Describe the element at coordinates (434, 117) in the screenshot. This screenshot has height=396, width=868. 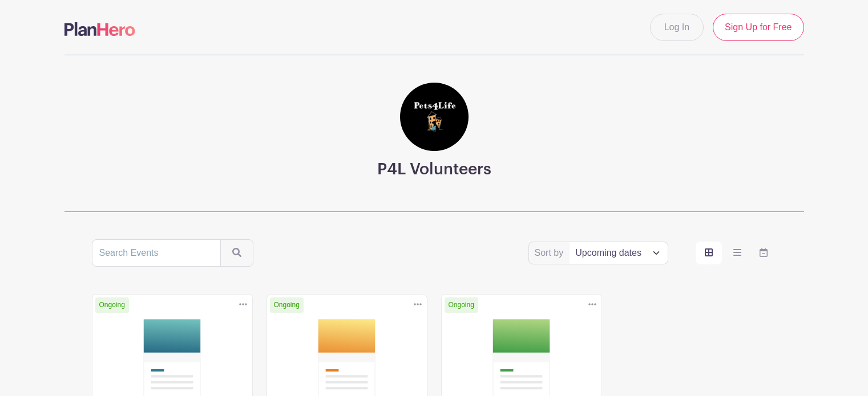
I see `img: square%20black%20logo%20FB%20profile.jpg` at that location.